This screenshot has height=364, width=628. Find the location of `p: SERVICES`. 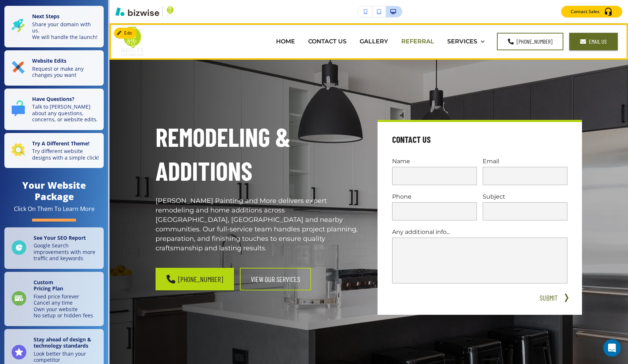

p: SERVICES is located at coordinates (462, 41).